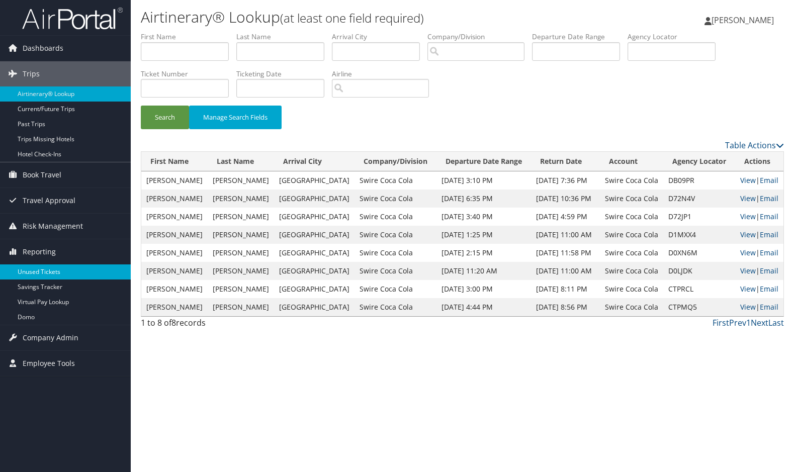  I want to click on th: Company/Division, so click(395, 161).